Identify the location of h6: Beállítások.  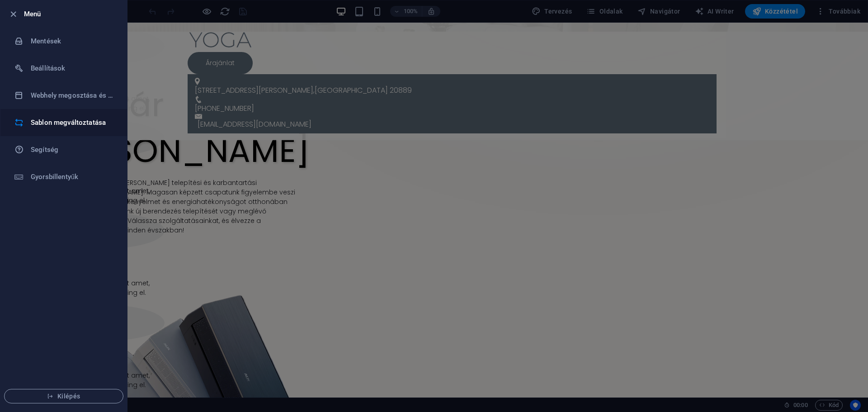
(72, 68).